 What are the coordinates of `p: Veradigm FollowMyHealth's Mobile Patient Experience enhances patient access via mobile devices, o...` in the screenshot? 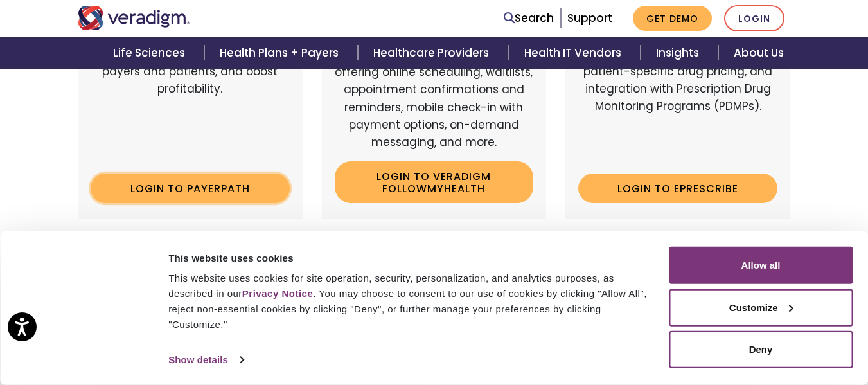 It's located at (434, 81).